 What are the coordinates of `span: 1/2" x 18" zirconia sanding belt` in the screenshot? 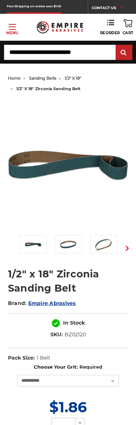 It's located at (48, 89).